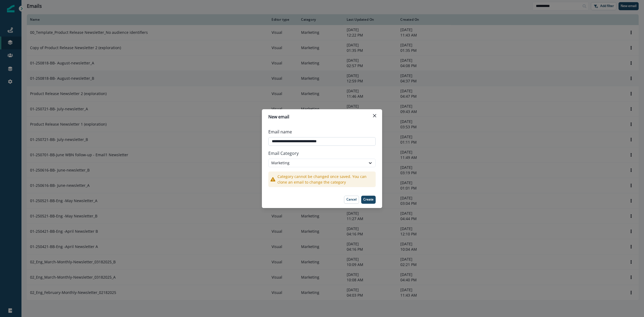  I want to click on p: Email name, so click(280, 132).